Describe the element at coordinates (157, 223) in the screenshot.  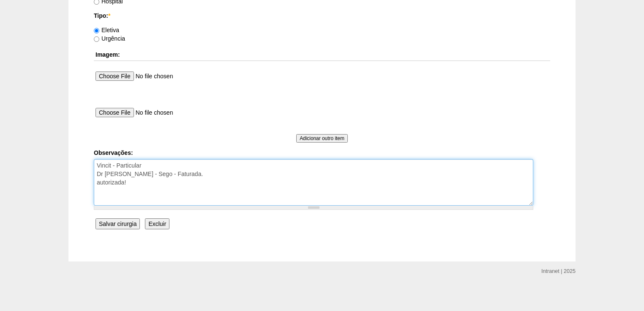
I see `input: Excluir` at that location.